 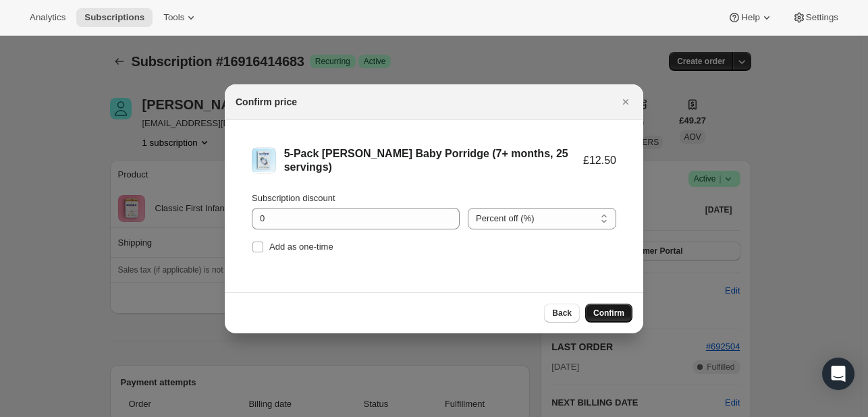 What do you see at coordinates (561, 313) in the screenshot?
I see `span: Back` at bounding box center [561, 313].